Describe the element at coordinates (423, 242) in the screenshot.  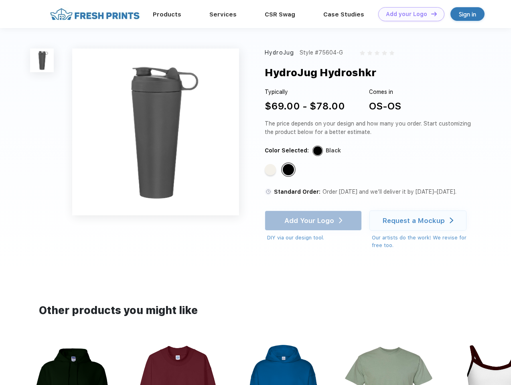
I see `div: Our artists do the work! We revise for free too.` at that location.